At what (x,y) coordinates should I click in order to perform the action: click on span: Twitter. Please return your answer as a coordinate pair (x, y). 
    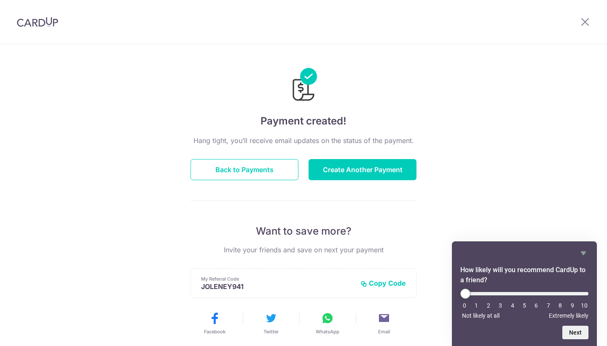
    Looking at the image, I should click on (271, 331).